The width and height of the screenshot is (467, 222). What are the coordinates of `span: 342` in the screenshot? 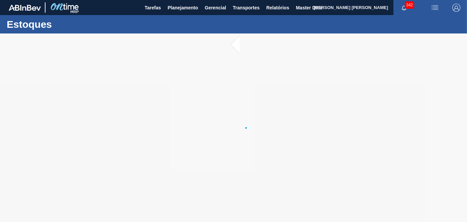 It's located at (410, 5).